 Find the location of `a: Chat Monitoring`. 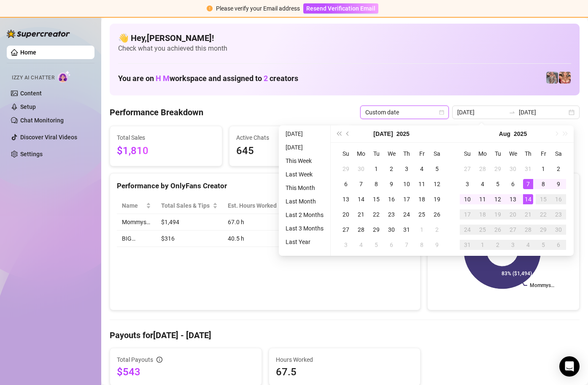

a: Chat Monitoring is located at coordinates (42, 120).